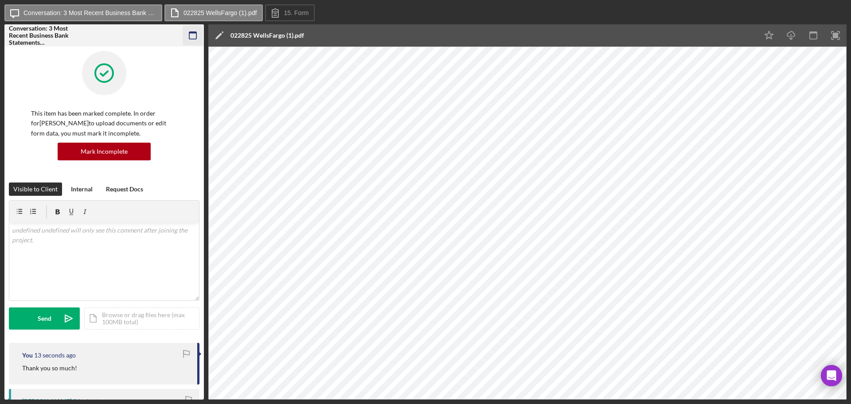  I want to click on button: 022825 WellsFargo (1).pdf, so click(214, 13).